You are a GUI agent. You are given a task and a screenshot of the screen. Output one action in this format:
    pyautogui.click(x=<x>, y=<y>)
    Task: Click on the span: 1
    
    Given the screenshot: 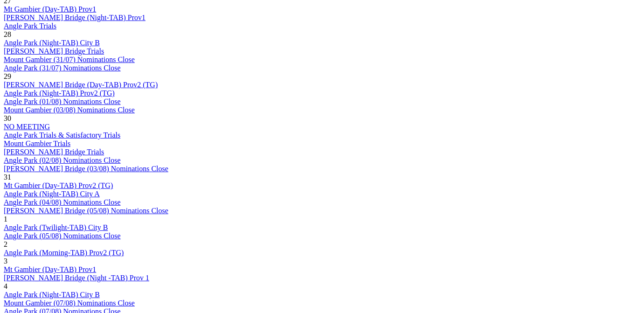 What is the action you would take?
    pyautogui.click(x=6, y=219)
    